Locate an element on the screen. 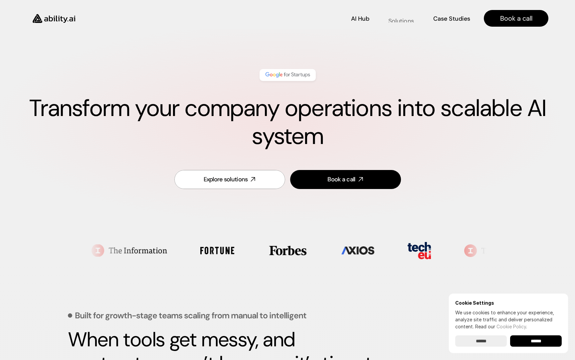 This screenshot has height=360, width=575. a: Cookie Policy is located at coordinates (511, 326).